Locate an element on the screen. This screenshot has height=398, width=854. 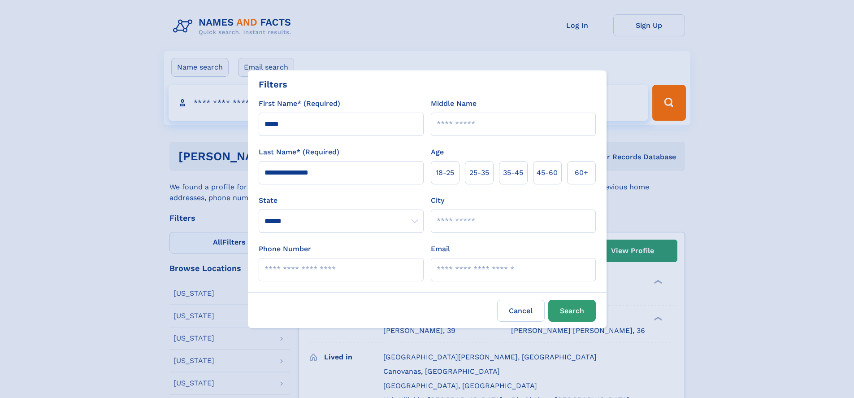
div: Filters is located at coordinates (273, 84).